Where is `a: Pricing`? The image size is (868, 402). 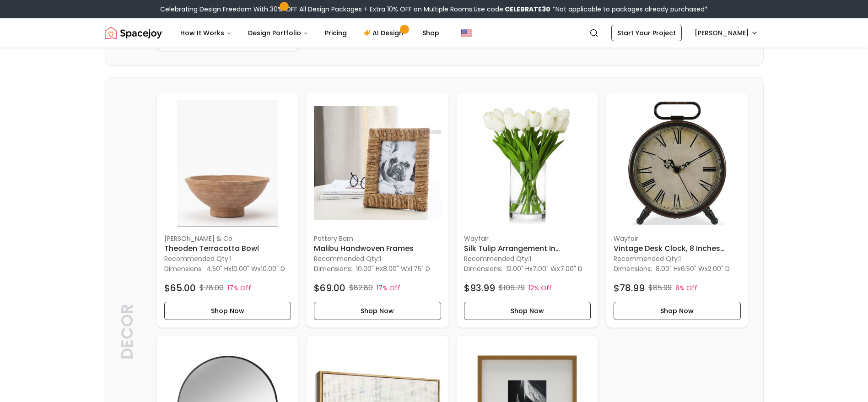 a: Pricing is located at coordinates (336, 33).